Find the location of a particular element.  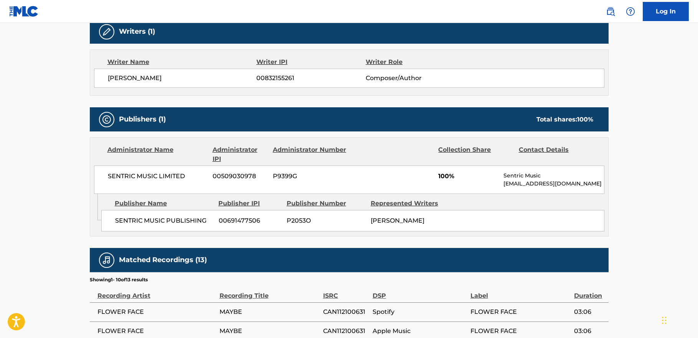

span: 100 % is located at coordinates (585, 119).